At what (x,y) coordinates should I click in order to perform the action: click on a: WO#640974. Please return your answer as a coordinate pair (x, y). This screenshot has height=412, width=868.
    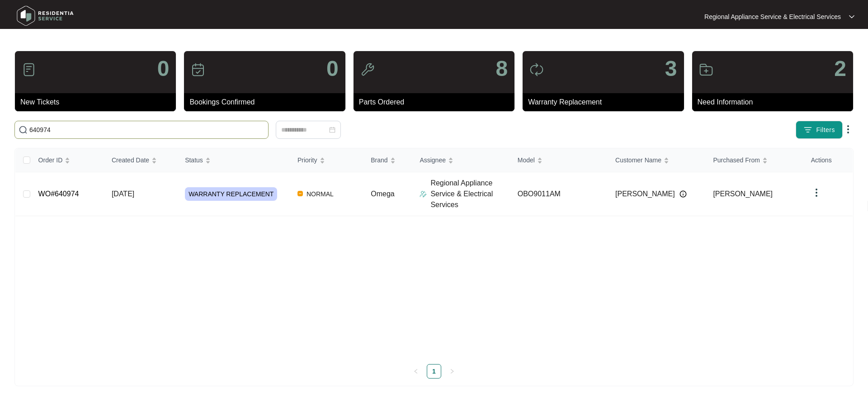
    Looking at the image, I should click on (59, 193).